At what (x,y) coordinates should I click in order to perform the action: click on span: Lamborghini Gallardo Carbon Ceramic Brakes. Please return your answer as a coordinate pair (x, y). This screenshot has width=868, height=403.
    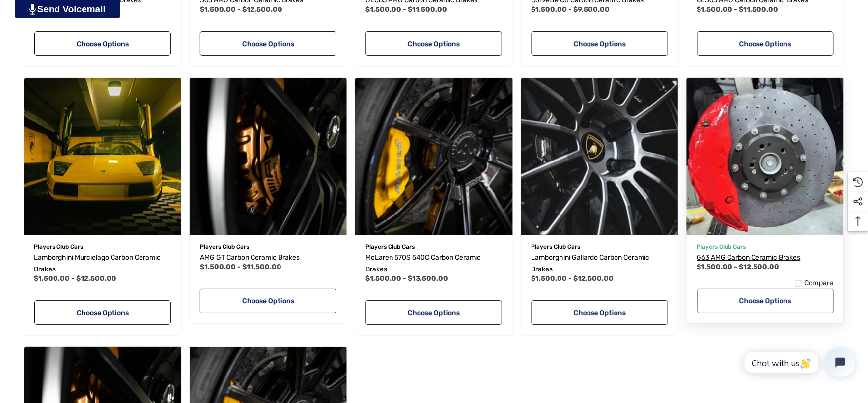
    Looking at the image, I should click on (591, 263).